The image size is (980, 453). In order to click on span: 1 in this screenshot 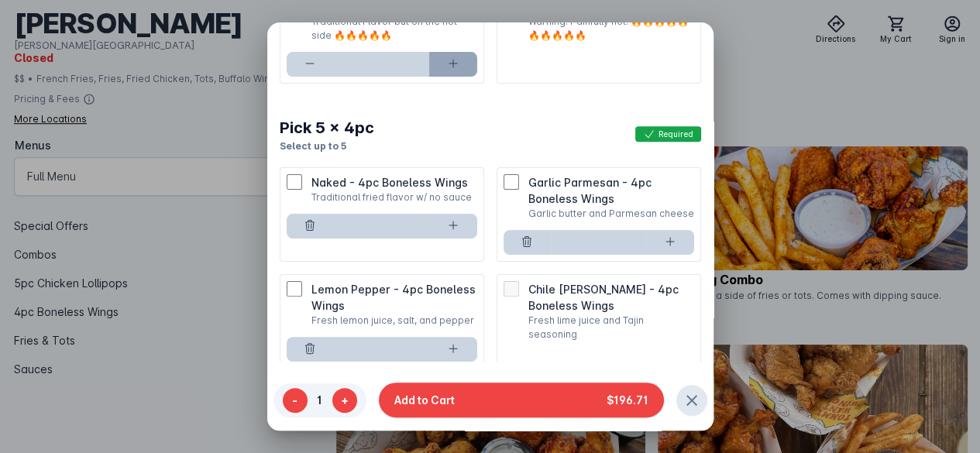, I will do `click(320, 401)`.